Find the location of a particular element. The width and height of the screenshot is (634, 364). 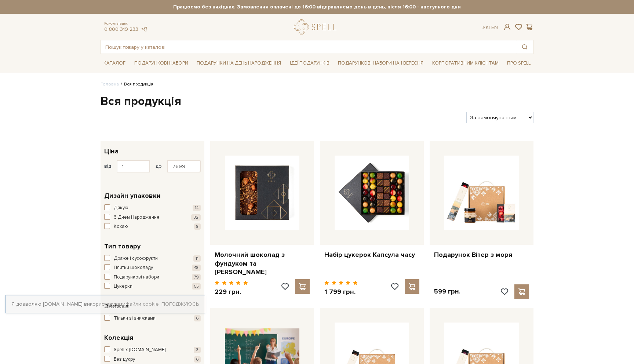

p: 1 799 грн. is located at coordinates (341, 292).